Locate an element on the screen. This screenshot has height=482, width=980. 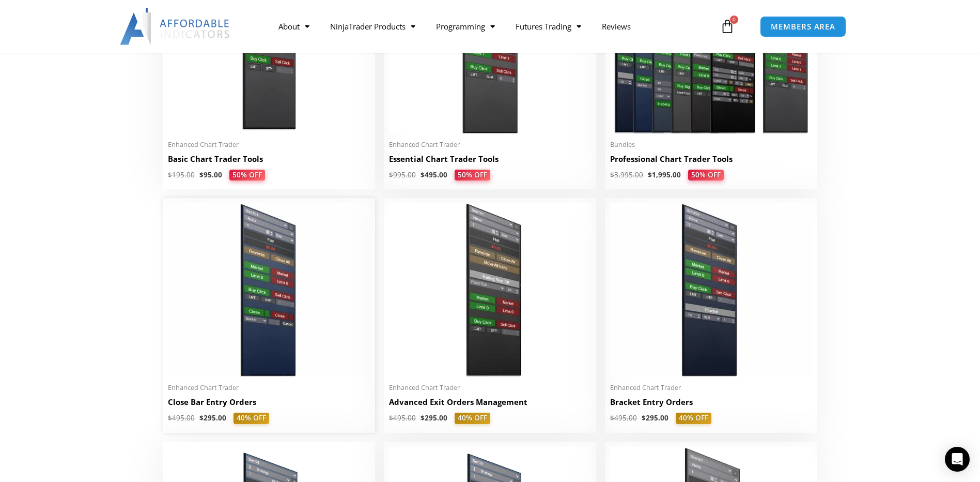
span: 0 is located at coordinates (734, 20).